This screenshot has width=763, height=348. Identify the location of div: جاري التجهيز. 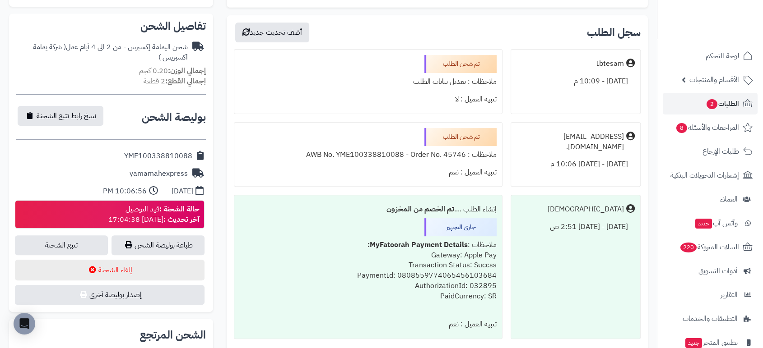
(460, 227).